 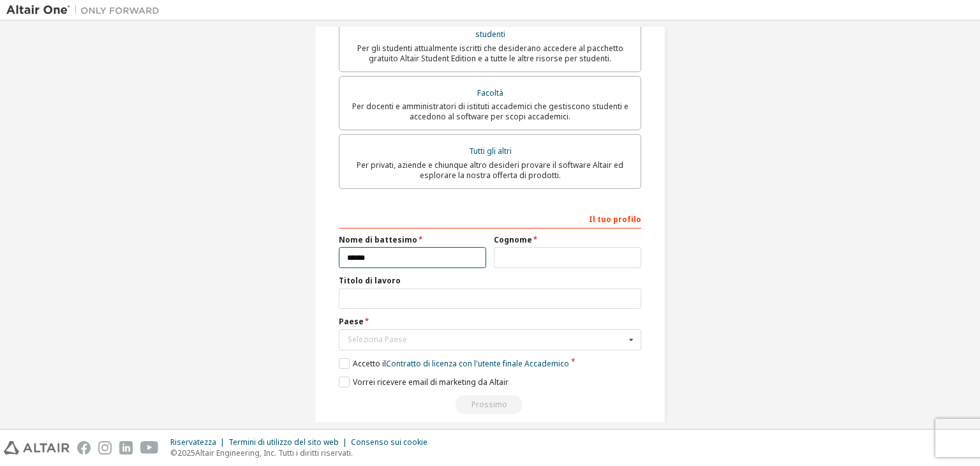 What do you see at coordinates (490, 151) in the screenshot?
I see `font: Tutti gli altri` at bounding box center [490, 151].